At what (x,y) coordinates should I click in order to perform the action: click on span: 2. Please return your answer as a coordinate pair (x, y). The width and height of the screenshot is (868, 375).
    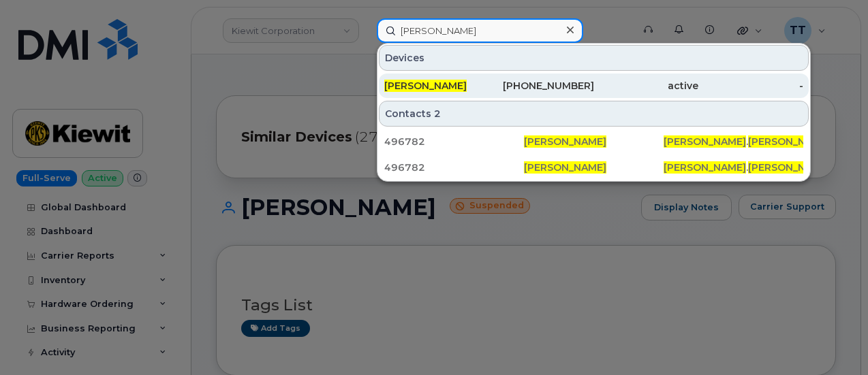
    Looking at the image, I should click on (437, 114).